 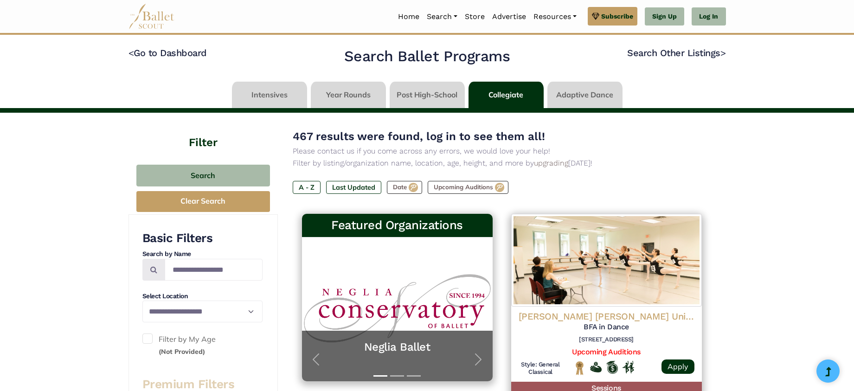 I want to click on img: National, so click(x=579, y=368).